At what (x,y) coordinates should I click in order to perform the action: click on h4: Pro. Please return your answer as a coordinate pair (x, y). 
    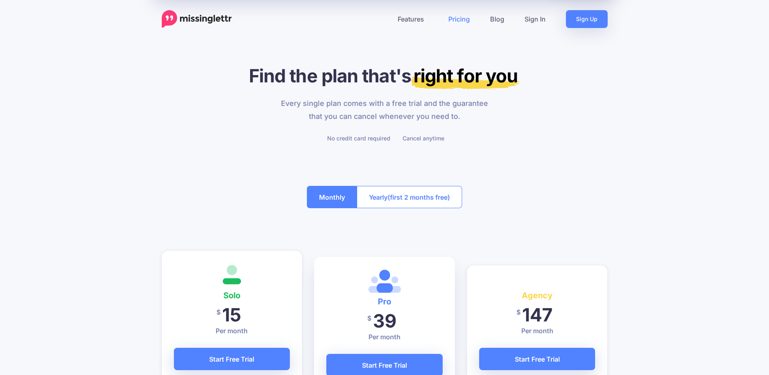
    Looking at the image, I should click on (384, 301).